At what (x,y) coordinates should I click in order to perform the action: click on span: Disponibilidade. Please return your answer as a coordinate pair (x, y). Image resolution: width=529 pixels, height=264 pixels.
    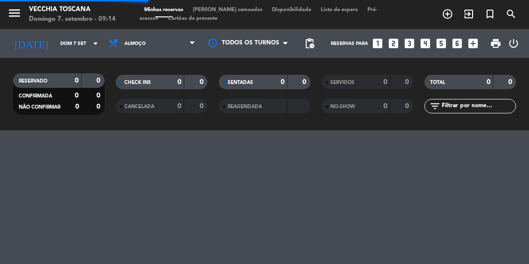
    Looking at the image, I should click on (291, 10).